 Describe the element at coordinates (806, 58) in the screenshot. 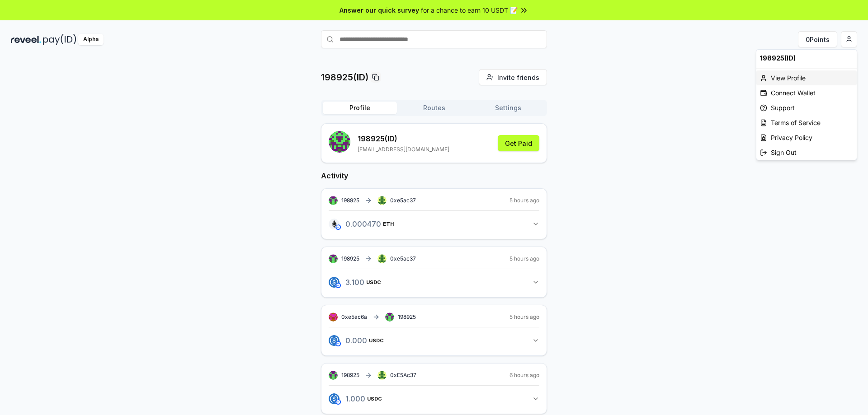

I see `div: 198925(ID)` at that location.